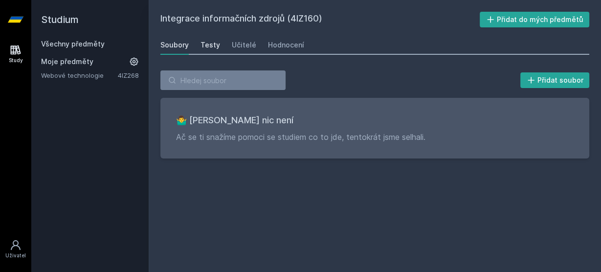 Image resolution: width=601 pixels, height=272 pixels. Describe the element at coordinates (534, 20) in the screenshot. I see `button: Přidat do mých předmětů` at that location.